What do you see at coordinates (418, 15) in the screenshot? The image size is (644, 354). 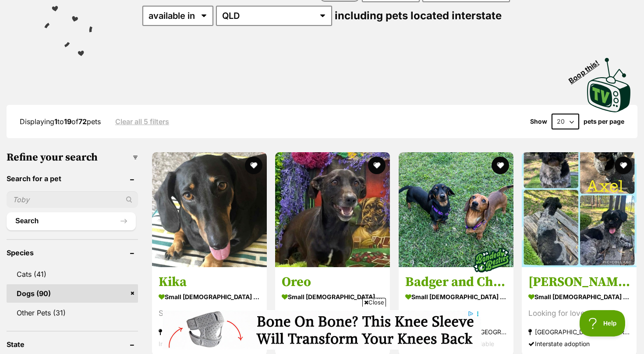 I see `span: including pets located interstate` at bounding box center [418, 15].